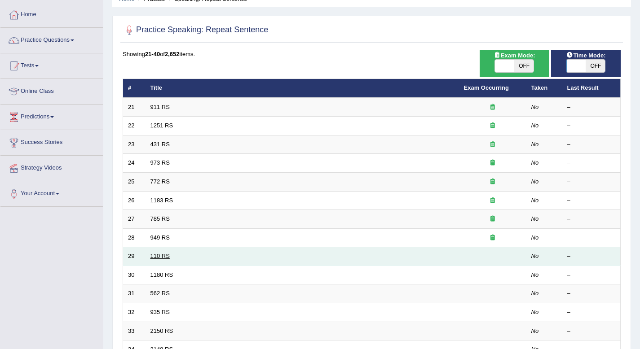 The image size is (640, 349). What do you see at coordinates (162, 331) in the screenshot?
I see `a: 2150 RS` at bounding box center [162, 331].